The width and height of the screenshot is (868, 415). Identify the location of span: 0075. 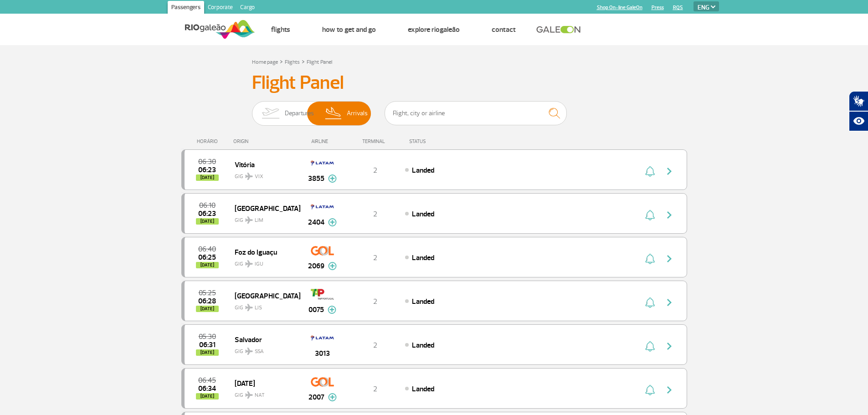
(316, 309).